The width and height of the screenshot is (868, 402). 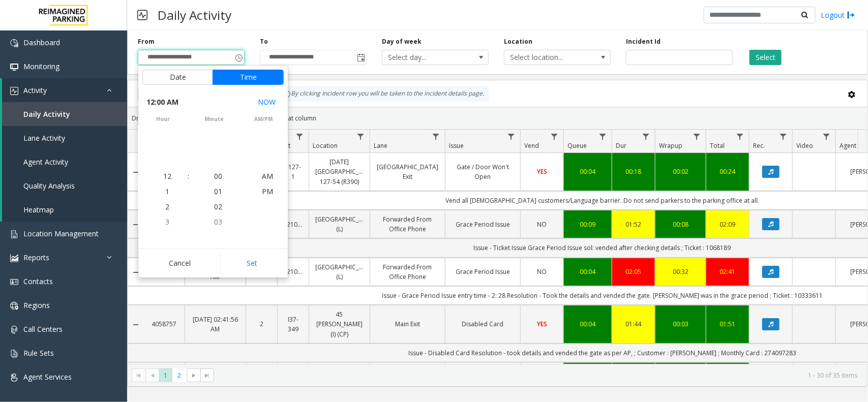 What do you see at coordinates (293, 172) in the screenshot?
I see `a: R127-1` at bounding box center [293, 172].